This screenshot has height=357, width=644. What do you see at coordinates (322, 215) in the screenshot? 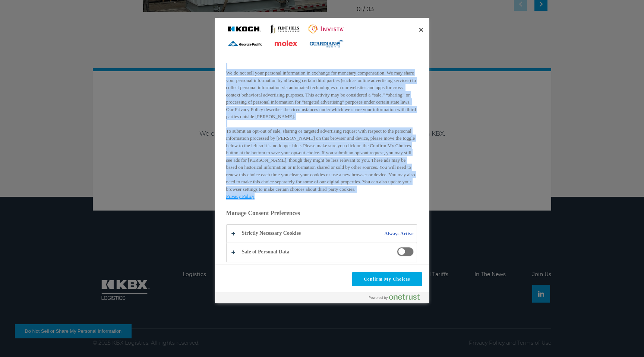
I see `h3: Manage Consent Preferences` at bounding box center [322, 215].